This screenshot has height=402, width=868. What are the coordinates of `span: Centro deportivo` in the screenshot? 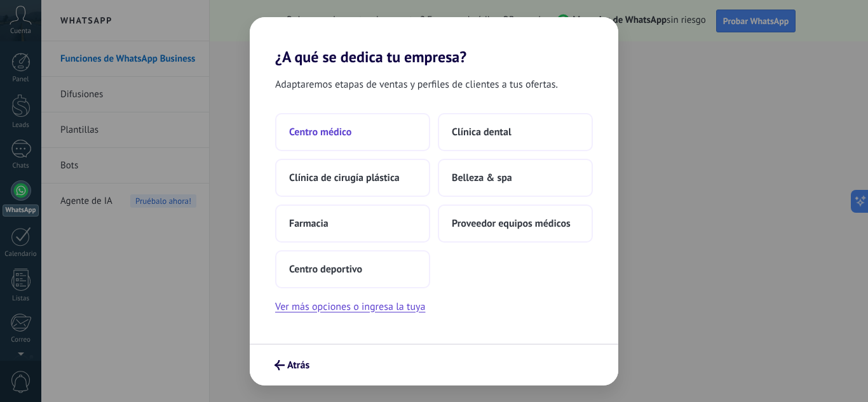 It's located at (325, 269).